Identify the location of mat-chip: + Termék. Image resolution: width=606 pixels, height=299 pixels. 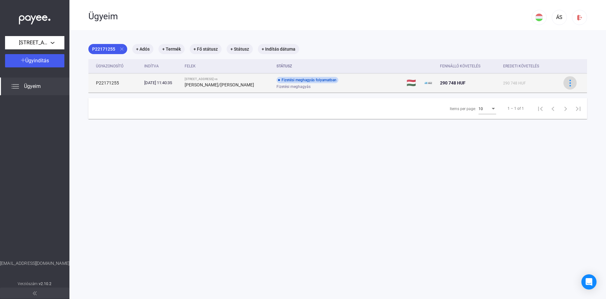
(172, 49).